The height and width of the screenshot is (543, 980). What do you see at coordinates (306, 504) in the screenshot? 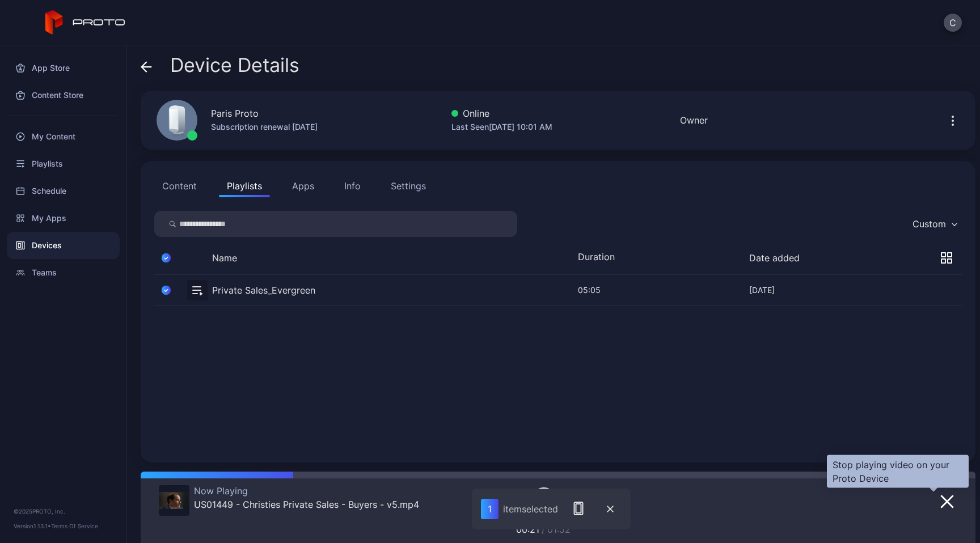
I see `div: US01449 - Christies Private Sales - Buyers - v5.mp4` at bounding box center [306, 504].